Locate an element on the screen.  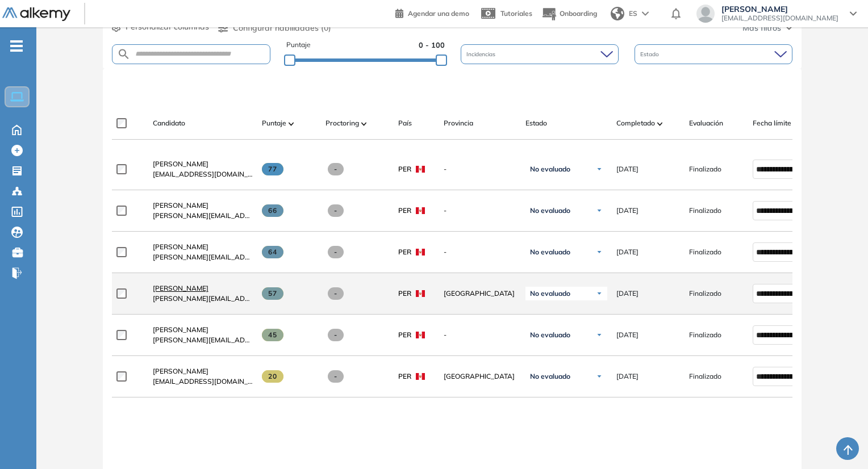
a: Agendar una demo is located at coordinates (433, 13).